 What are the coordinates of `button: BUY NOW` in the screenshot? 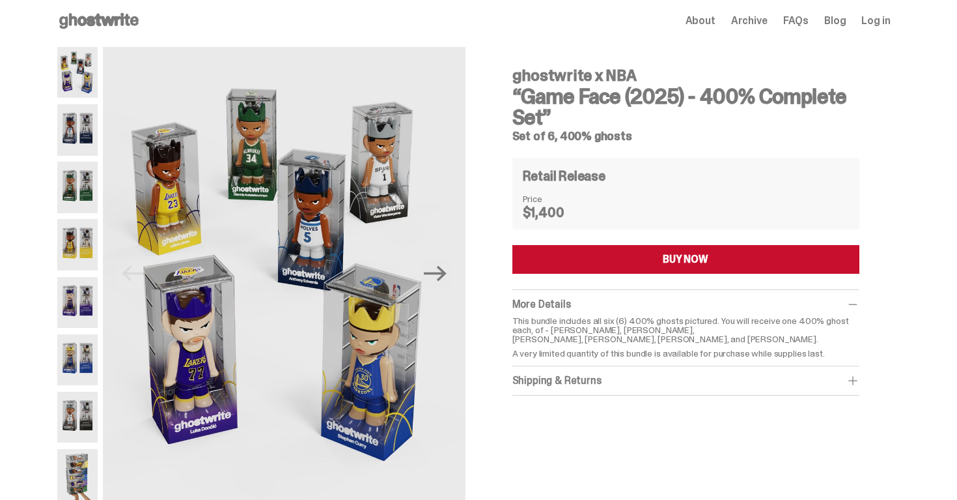 It's located at (686, 259).